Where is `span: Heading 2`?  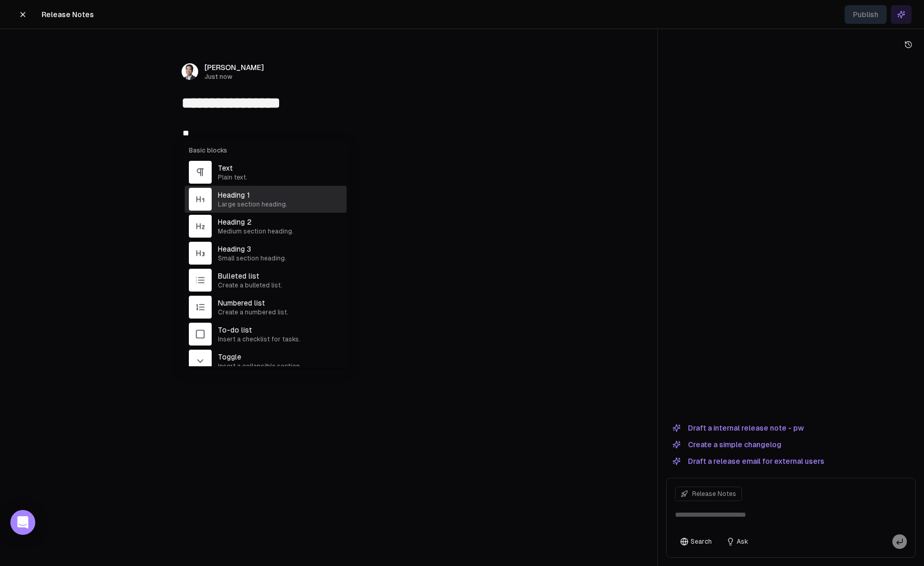
span: Heading 2 is located at coordinates (280, 222).